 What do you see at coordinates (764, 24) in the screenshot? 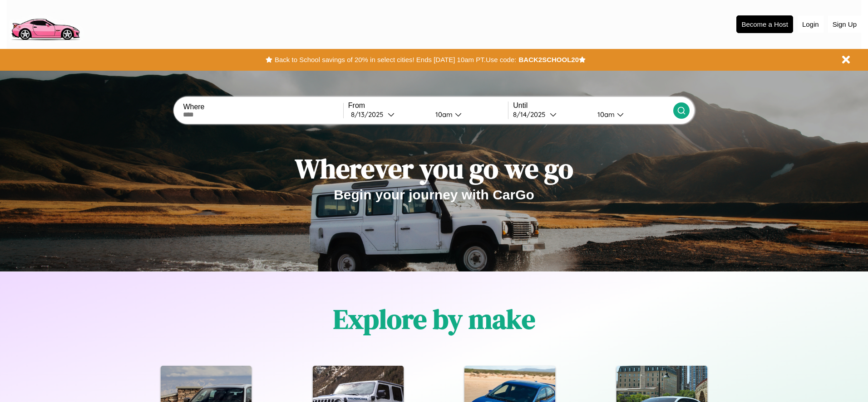
I see `button: Become a Host` at bounding box center [764, 24].